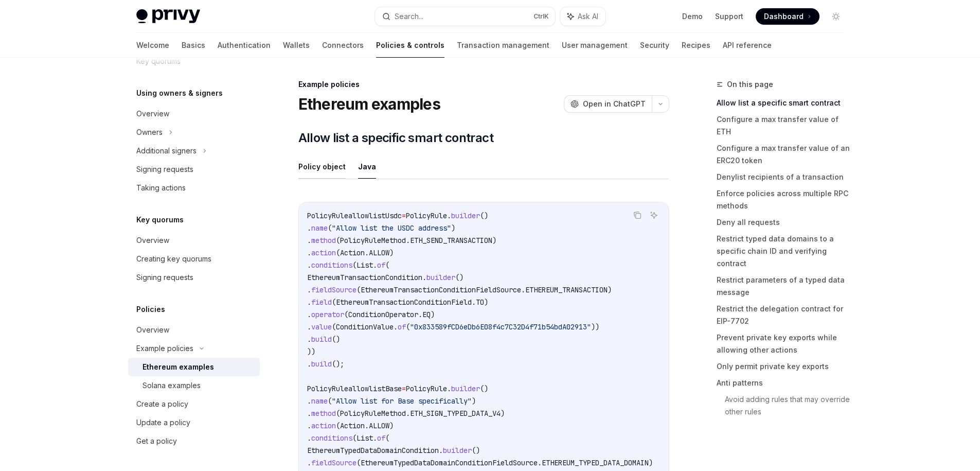  Describe the element at coordinates (595, 463) in the screenshot. I see `span: ETHEREUM_TYPED_DATA_DOMAIN` at that location.